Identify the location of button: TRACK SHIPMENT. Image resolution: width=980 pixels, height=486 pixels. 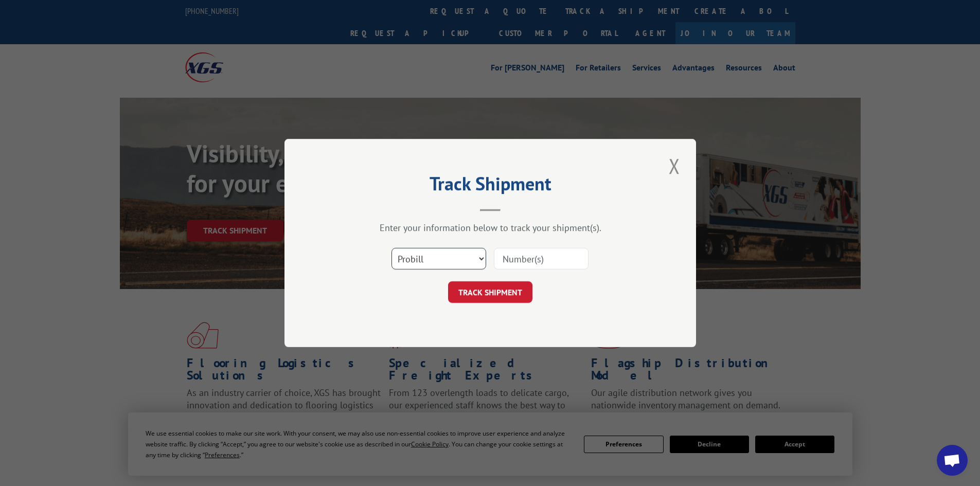
(490, 292).